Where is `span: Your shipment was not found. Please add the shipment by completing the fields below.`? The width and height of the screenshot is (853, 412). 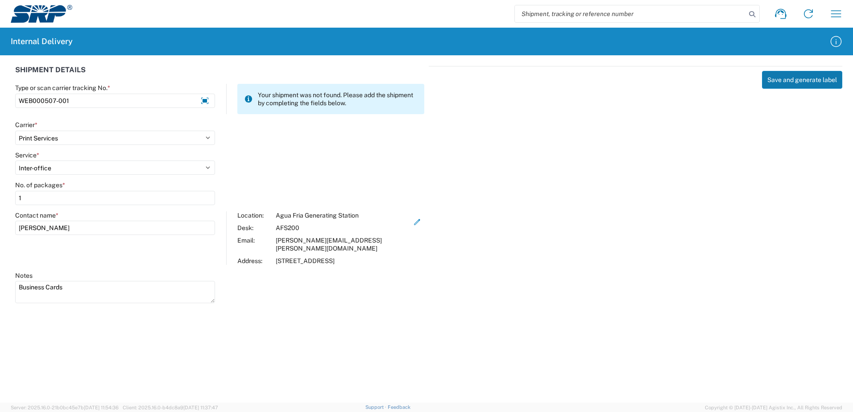 span: Your shipment was not found. Please add the shipment by completing the fields below. is located at coordinates (337, 99).